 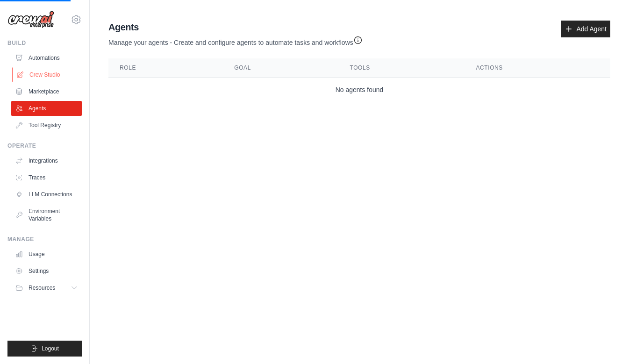 I want to click on button: Logout, so click(x=45, y=348).